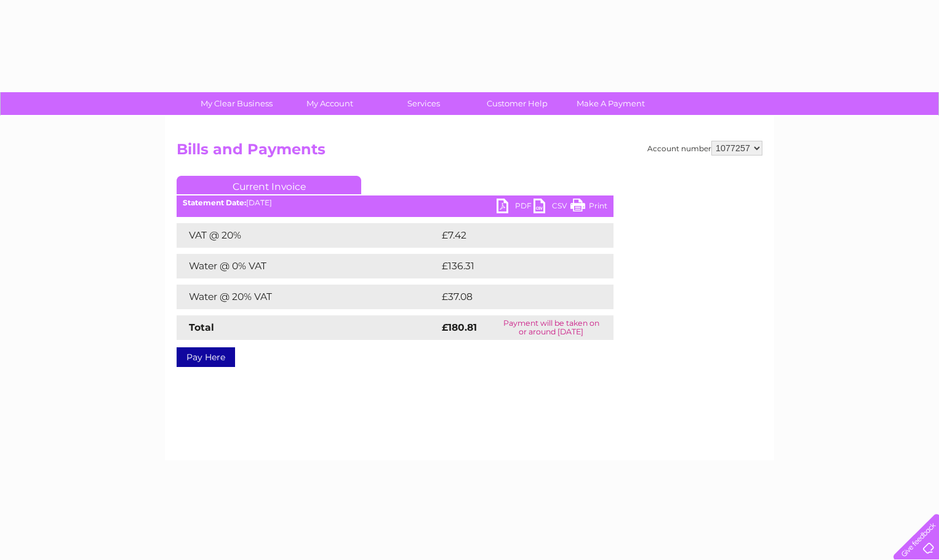 The width and height of the screenshot is (939, 560). What do you see at coordinates (330, 103) in the screenshot?
I see `a: My Account` at bounding box center [330, 103].